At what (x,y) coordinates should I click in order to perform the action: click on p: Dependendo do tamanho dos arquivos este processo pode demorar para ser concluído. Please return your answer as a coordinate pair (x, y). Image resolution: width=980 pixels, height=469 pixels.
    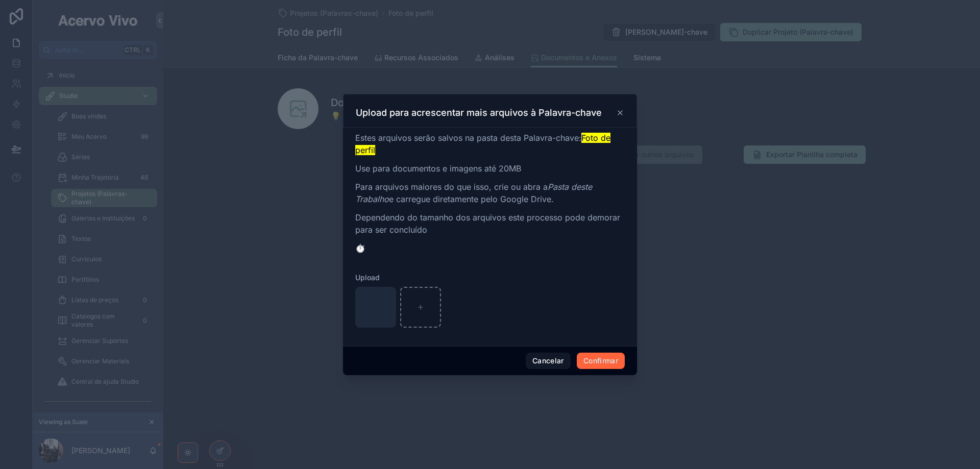
    Looking at the image, I should click on (490, 223).